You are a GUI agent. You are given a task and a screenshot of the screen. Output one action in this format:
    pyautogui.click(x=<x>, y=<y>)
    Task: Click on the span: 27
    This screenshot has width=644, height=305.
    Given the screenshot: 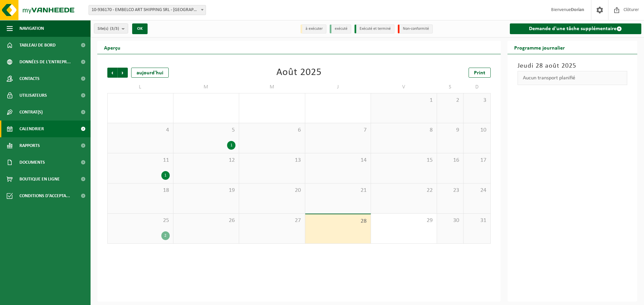 What is the action you would take?
    pyautogui.click(x=271, y=221)
    